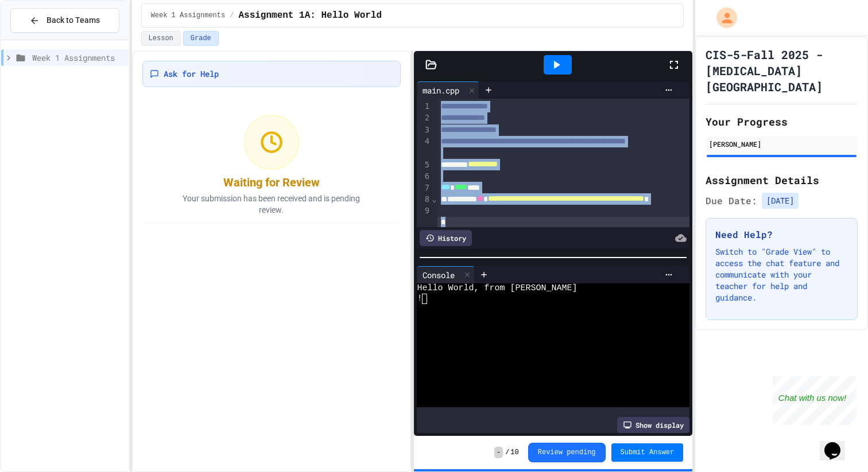  What do you see at coordinates (514, 453) in the screenshot?
I see `span: 10` at bounding box center [514, 453].